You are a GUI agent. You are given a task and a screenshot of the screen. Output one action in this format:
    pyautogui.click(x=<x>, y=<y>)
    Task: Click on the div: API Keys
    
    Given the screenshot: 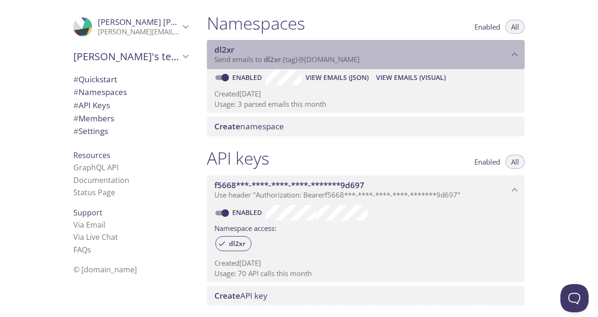 What is the action you would take?
    pyautogui.click(x=131, y=105)
    